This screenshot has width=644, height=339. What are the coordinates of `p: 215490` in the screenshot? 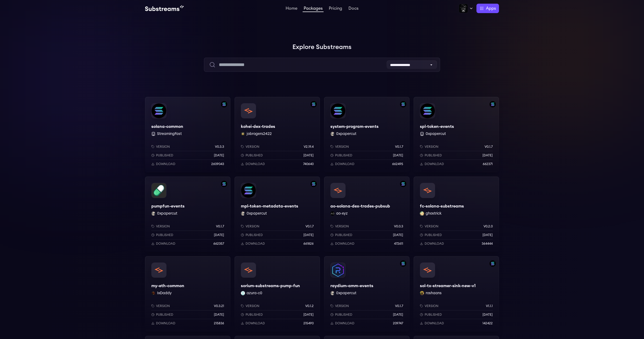 It's located at (308, 323).